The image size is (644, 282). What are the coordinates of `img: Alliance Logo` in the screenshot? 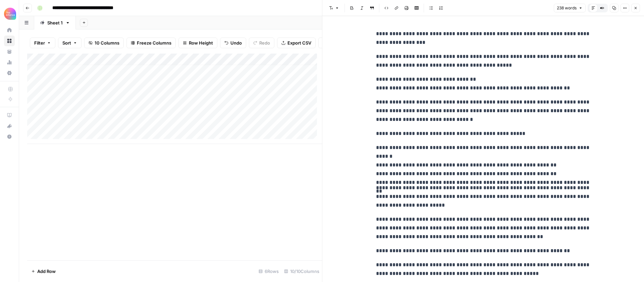 It's located at (10, 14).